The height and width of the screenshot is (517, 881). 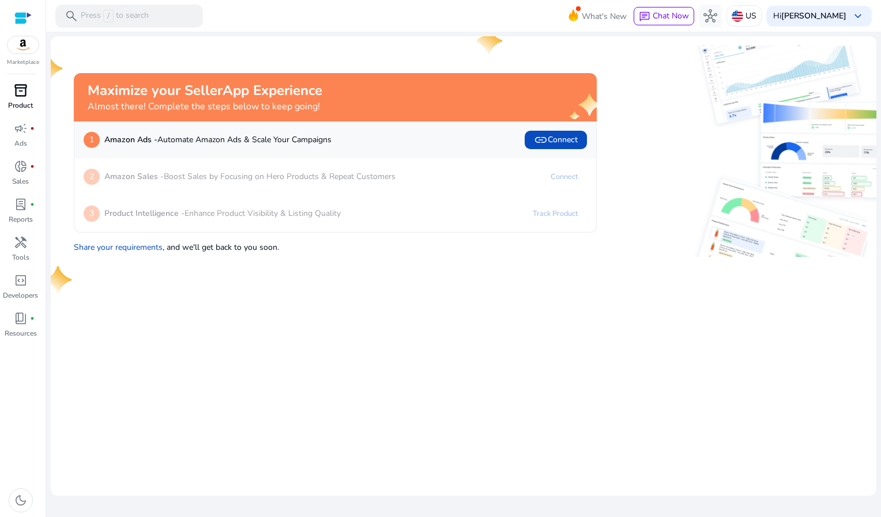 What do you see at coordinates (604, 16) in the screenshot?
I see `span: What's New` at bounding box center [604, 16].